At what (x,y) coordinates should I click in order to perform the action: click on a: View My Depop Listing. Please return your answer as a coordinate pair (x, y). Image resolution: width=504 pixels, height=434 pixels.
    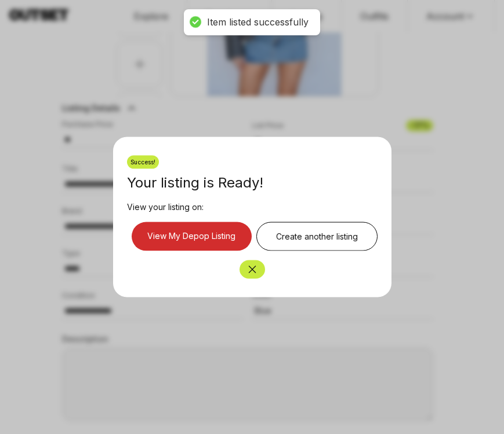
    Looking at the image, I should click on (191, 237).